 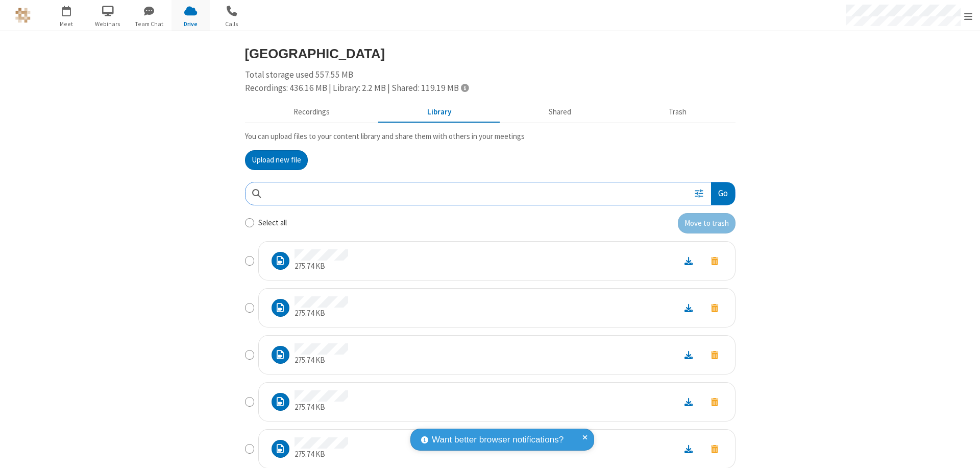 What do you see at coordinates (232, 24) in the screenshot?
I see `span: Calls` at bounding box center [232, 24].